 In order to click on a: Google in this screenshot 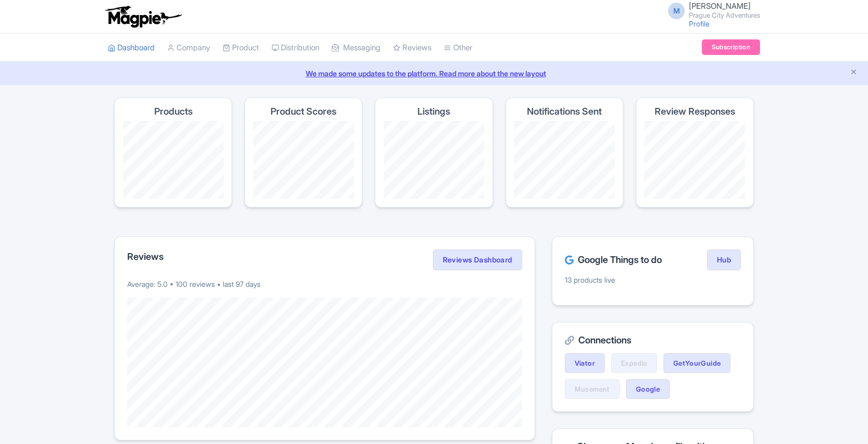, I will do `click(648, 389)`.